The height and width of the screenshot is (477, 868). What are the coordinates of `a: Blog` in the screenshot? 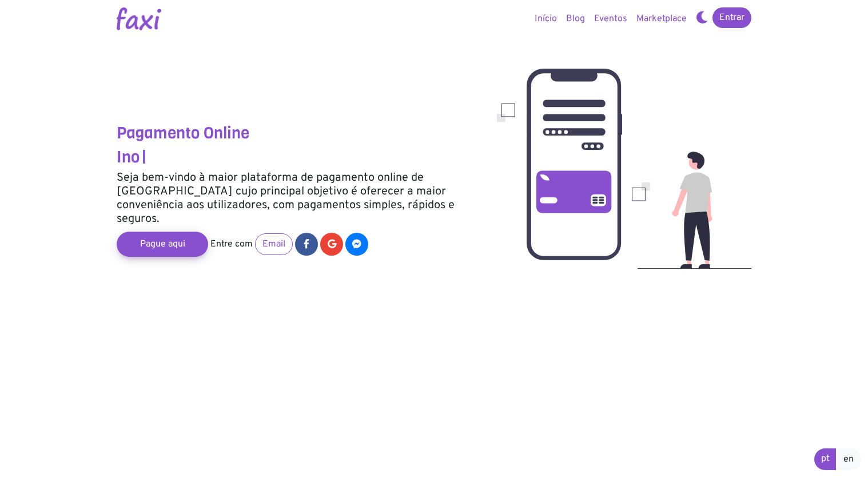 It's located at (576, 19).